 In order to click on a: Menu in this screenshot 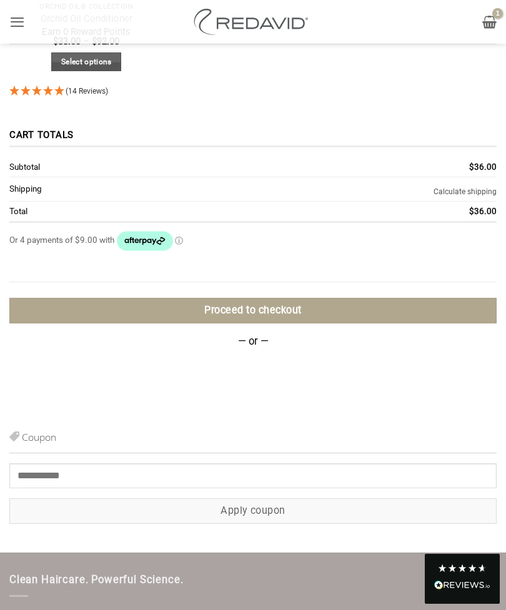, I will do `click(17, 22)`.